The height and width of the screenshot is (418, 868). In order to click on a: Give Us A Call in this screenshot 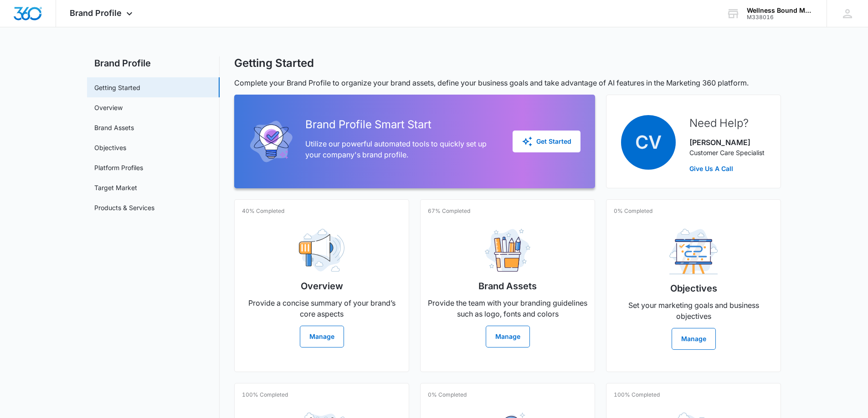, I will do `click(727, 169)`.